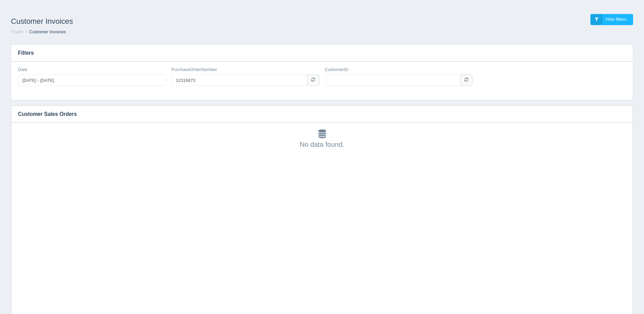 The height and width of the screenshot is (314, 644). I want to click on h3: Filters, so click(322, 53).